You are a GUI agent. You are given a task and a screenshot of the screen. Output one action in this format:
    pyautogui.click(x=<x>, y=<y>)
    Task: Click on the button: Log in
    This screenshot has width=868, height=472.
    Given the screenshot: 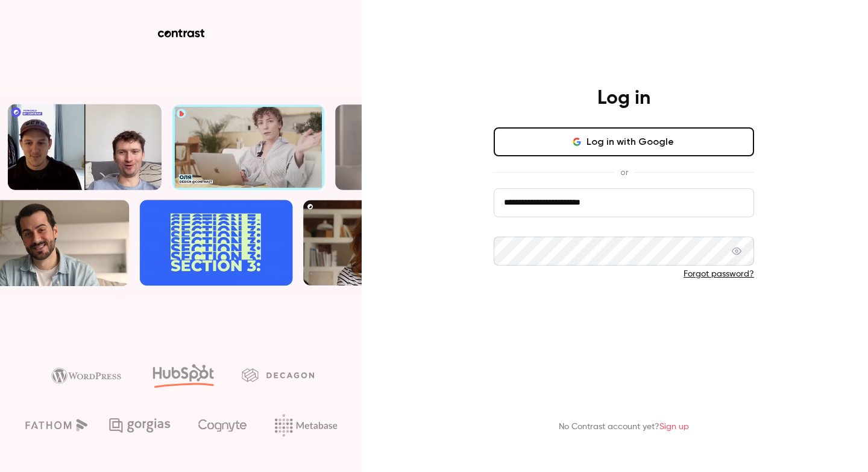 What is the action you would take?
    pyautogui.click(x=624, y=314)
    